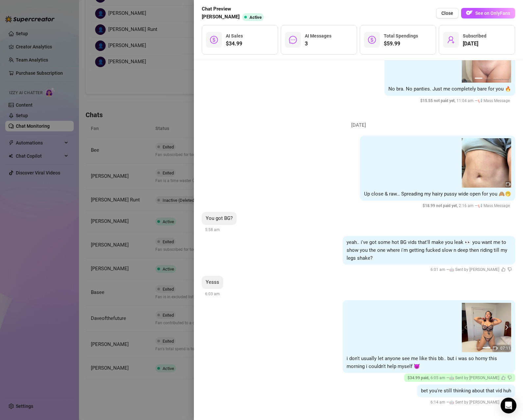 This screenshot has height=420, width=523. I want to click on span: 07:11, so click(505, 348).